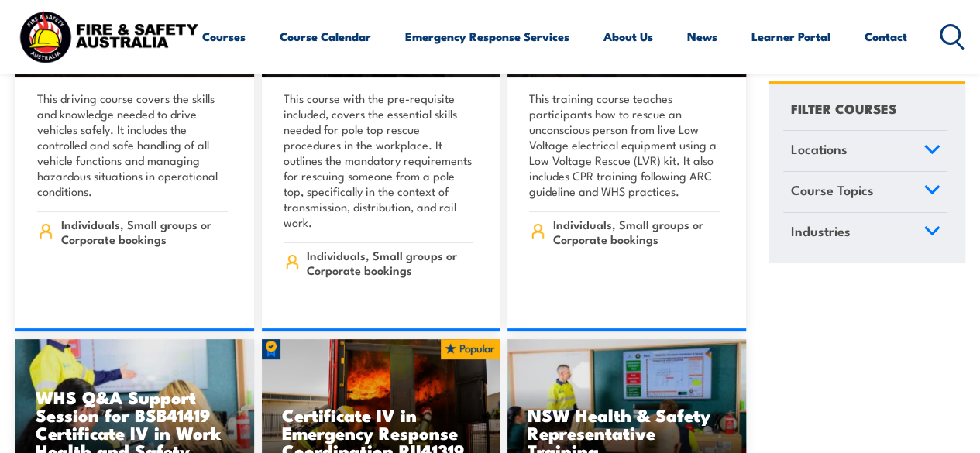  I want to click on a: Courses, so click(224, 36).